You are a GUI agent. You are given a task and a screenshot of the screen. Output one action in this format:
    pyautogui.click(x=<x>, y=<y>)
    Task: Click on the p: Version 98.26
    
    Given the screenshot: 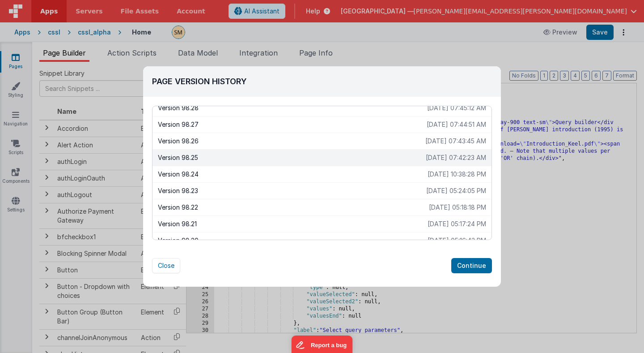 What is the action you would take?
    pyautogui.click(x=292, y=141)
    